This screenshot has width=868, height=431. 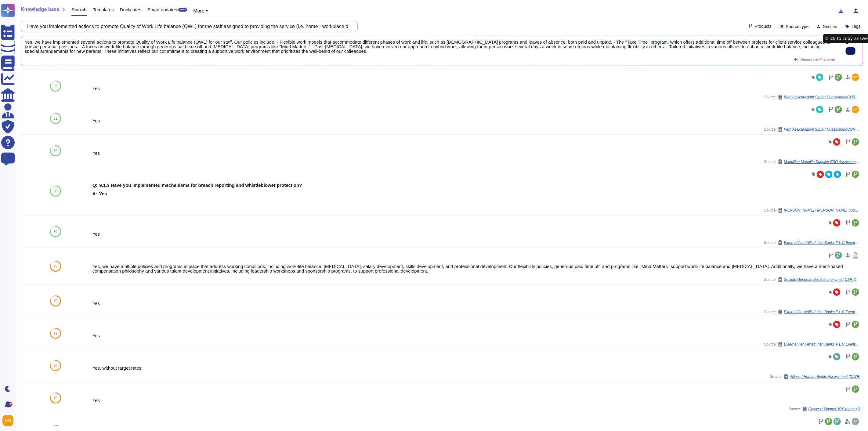 What do you see at coordinates (763, 26) in the screenshot?
I see `span: Products` at bounding box center [763, 26].